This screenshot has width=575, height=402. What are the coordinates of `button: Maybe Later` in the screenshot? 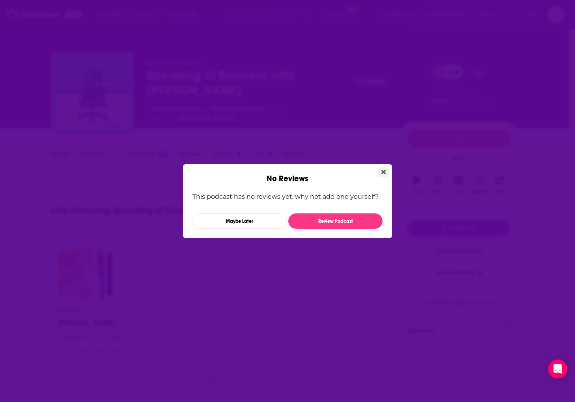 It's located at (239, 221).